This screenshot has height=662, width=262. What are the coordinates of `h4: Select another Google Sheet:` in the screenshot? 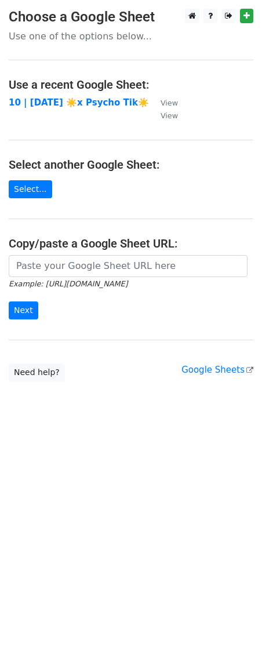 It's located at (131, 165).